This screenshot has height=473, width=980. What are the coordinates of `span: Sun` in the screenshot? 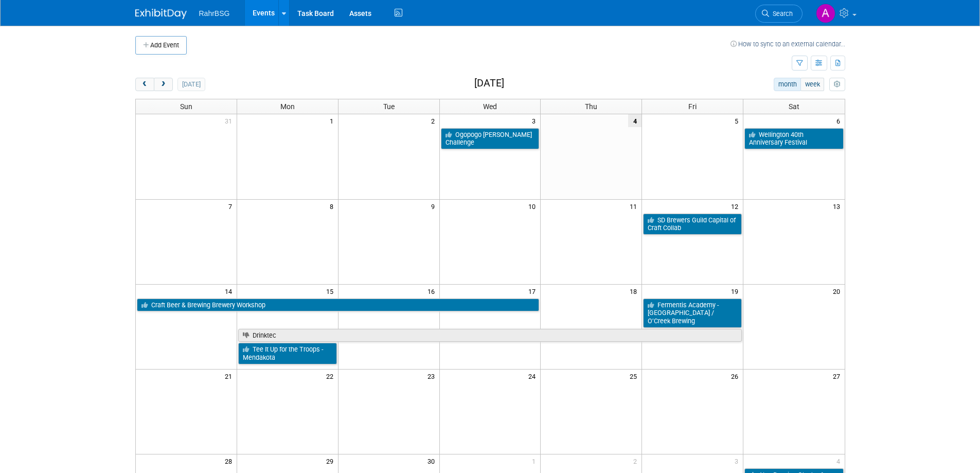 It's located at (186, 106).